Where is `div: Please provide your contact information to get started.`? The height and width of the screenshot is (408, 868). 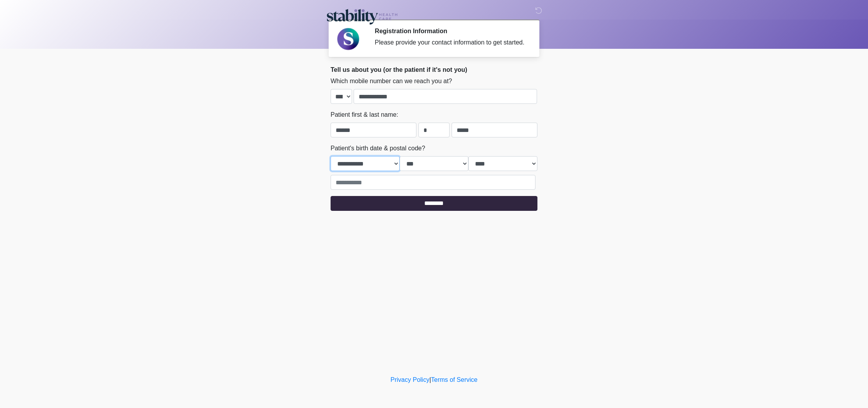
div: Please provide your contact information to get started. is located at coordinates (450, 43).